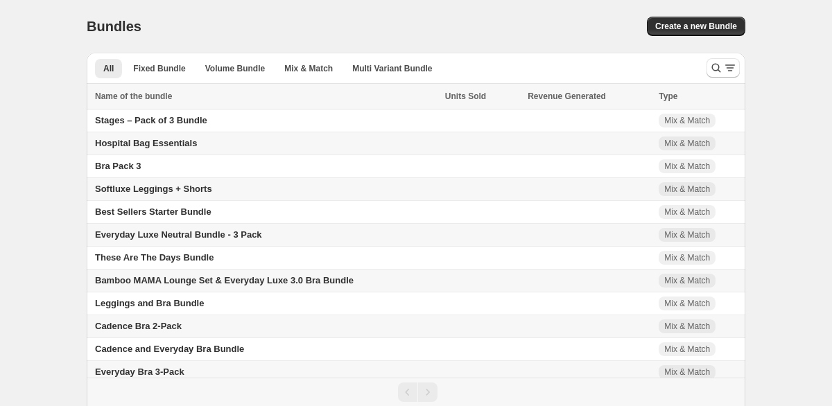  Describe the element at coordinates (153, 212) in the screenshot. I see `span: Best Sellers Starter Bundle` at that location.